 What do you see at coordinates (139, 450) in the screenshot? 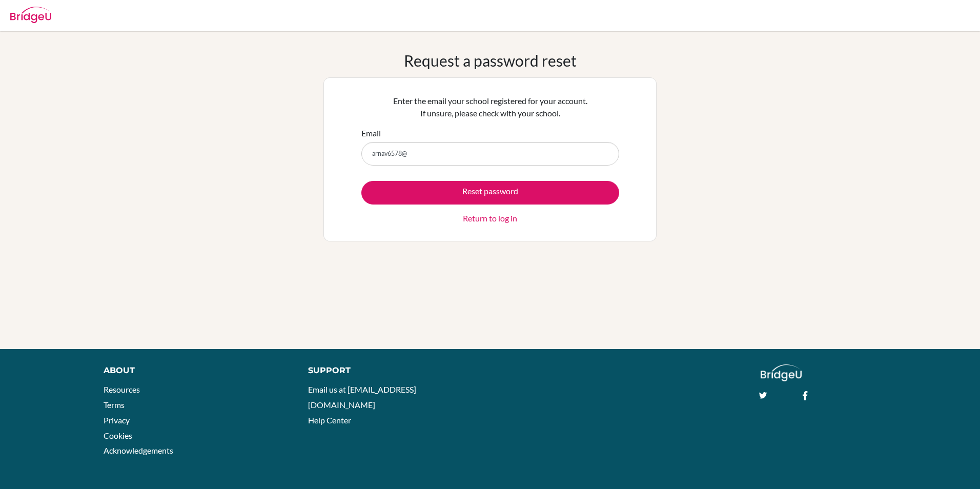
I see `a: Acknowledgements` at bounding box center [139, 450].